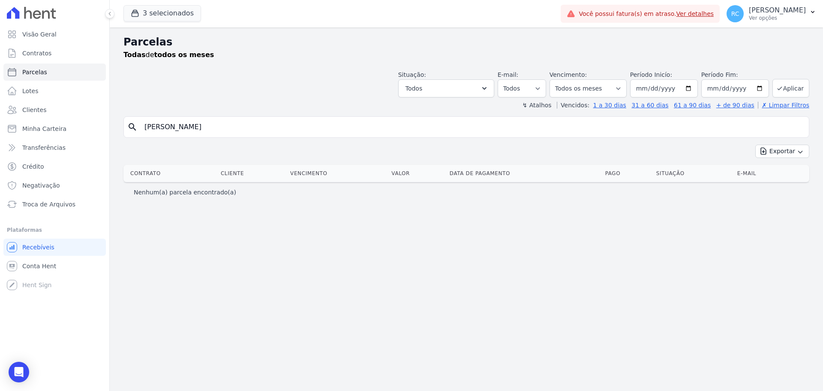  Describe the element at coordinates (417, 173) in the screenshot. I see `th: Valor` at that location.